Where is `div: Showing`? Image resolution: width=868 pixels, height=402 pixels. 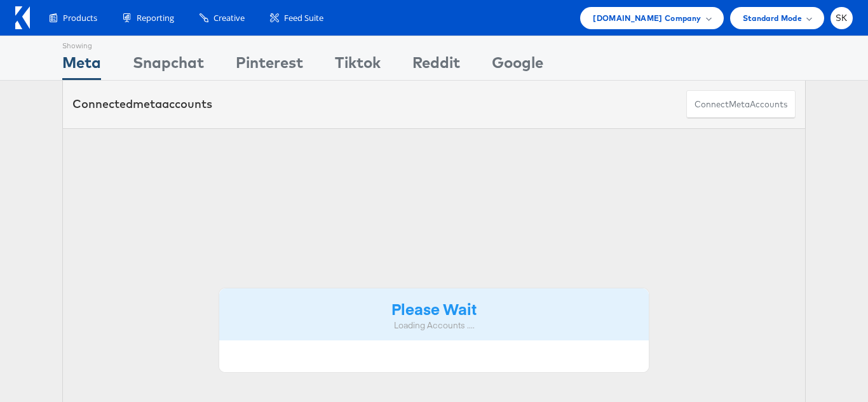
div: Showing is located at coordinates (81, 44).